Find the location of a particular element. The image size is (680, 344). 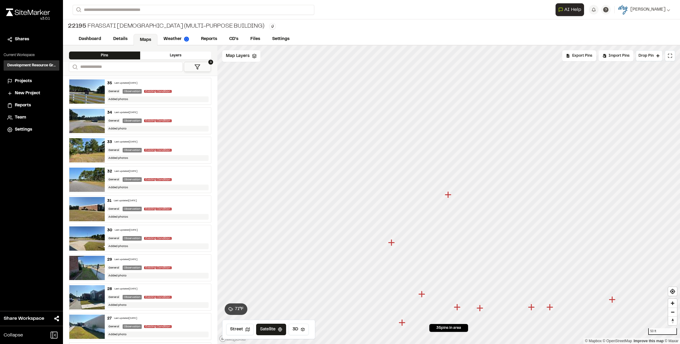

div: Import Pins into your project is located at coordinates (616, 56).